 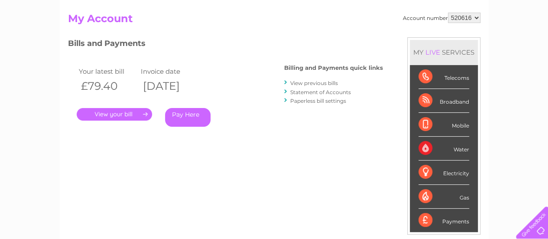 What do you see at coordinates (225, 45) in the screenshot?
I see `h3: Bills and Payments` at bounding box center [225, 45].